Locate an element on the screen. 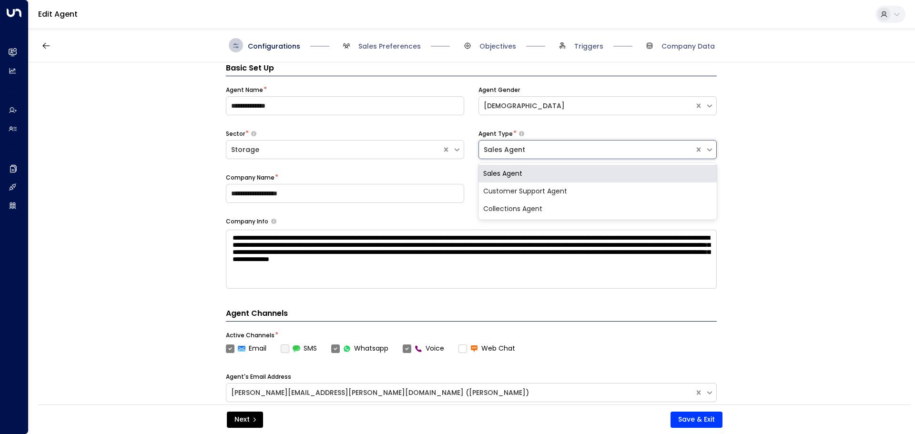 This screenshot has width=915, height=434. span: Configurations is located at coordinates (274, 46).